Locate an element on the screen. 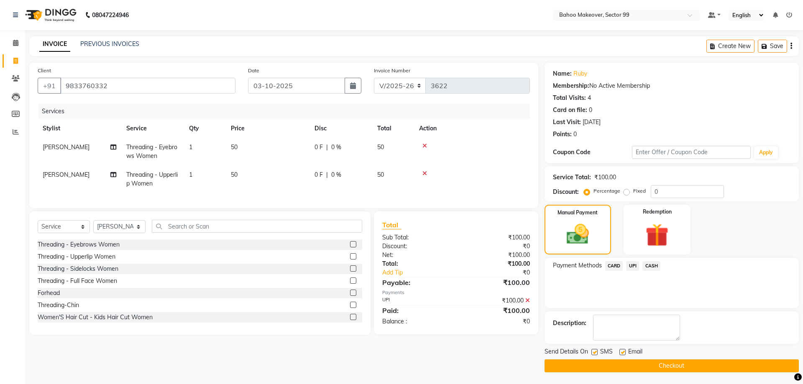 This screenshot has height=384, width=803. div: Threading - Eyebrows Women is located at coordinates (79, 245).